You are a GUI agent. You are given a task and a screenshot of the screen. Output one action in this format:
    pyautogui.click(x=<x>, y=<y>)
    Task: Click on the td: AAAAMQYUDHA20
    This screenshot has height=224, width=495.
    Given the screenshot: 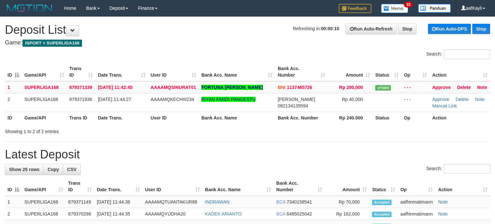 What is the action you would take?
    pyautogui.click(x=172, y=214)
    